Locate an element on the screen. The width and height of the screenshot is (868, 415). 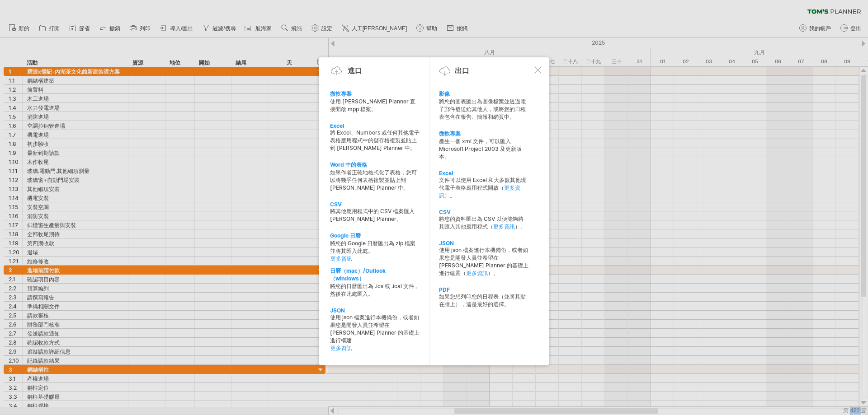
font: 將您的圖表匯出為圖像檔案並透過電子郵件發送給其他人，或將您的日程表包含在報告、簡報和網頁中。 is located at coordinates (482, 109).